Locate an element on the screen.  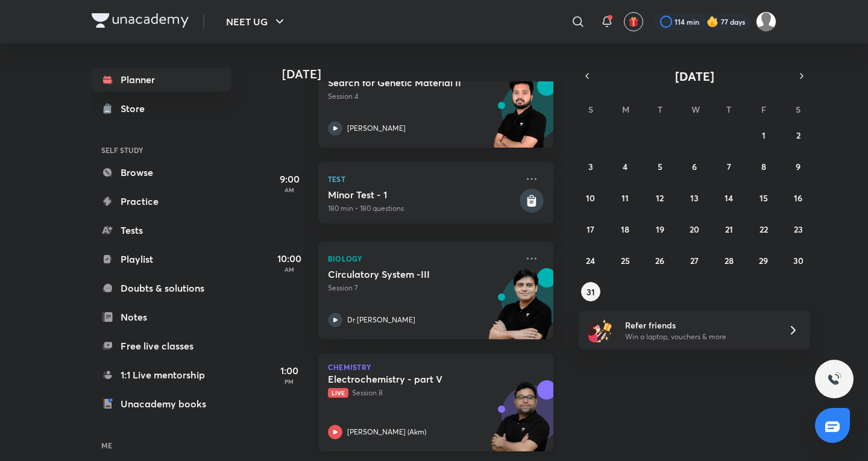
abbr: August 14, 2025 is located at coordinates (729, 197).